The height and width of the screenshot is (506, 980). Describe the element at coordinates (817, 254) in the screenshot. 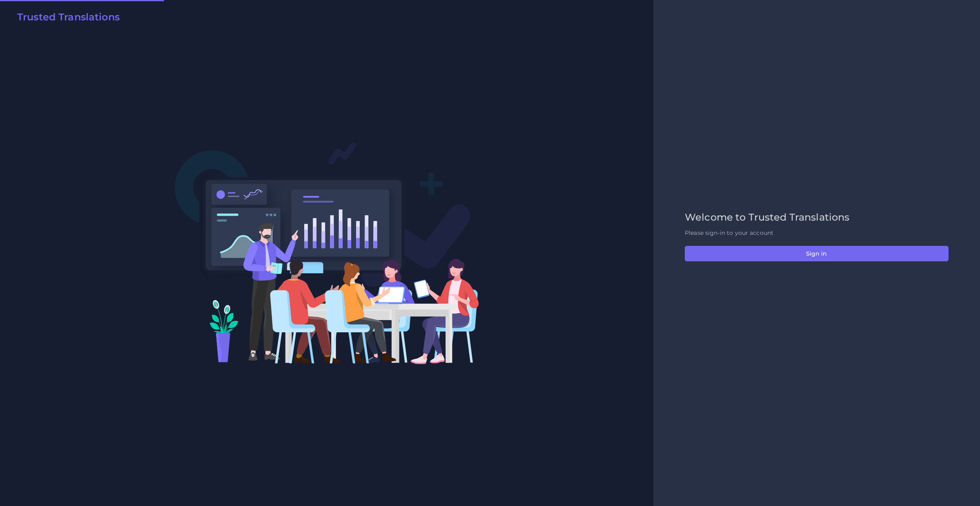

I see `button: Sign in` at that location.